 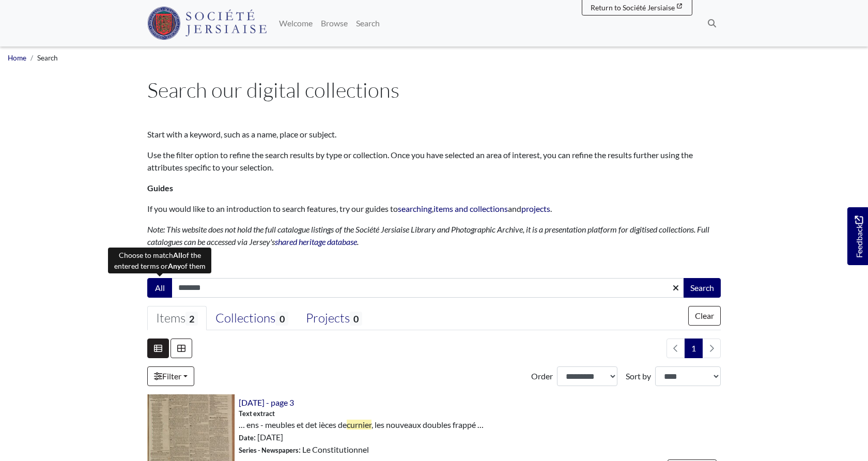 I want to click on label: Order, so click(x=542, y=376).